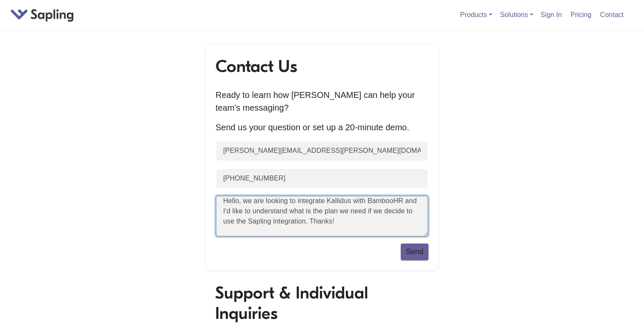  What do you see at coordinates (552, 14) in the screenshot?
I see `a: Sign In` at bounding box center [552, 14].